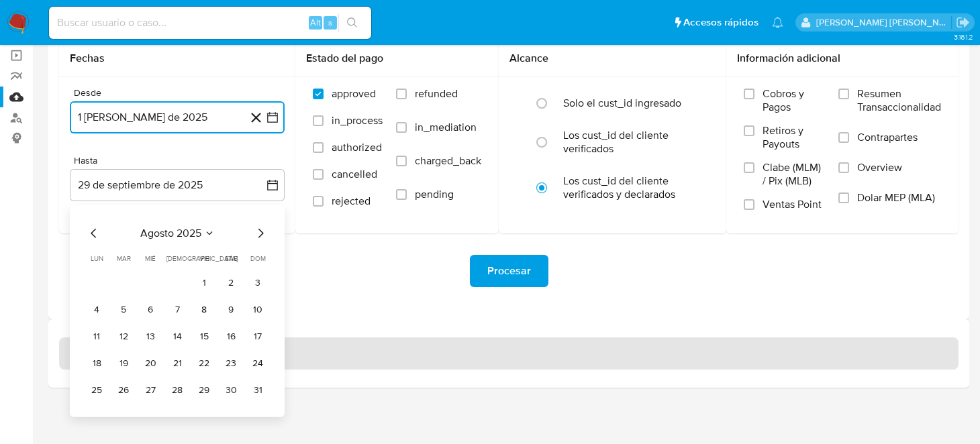 The width and height of the screenshot is (980, 444). Describe the element at coordinates (210, 23) in the screenshot. I see `input: Buscar usuario o caso...` at that location.